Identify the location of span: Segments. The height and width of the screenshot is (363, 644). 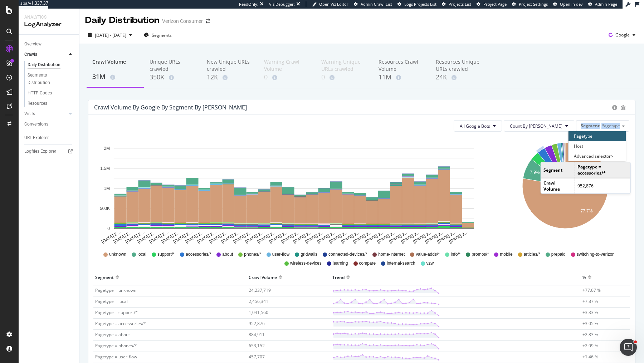
(162, 35).